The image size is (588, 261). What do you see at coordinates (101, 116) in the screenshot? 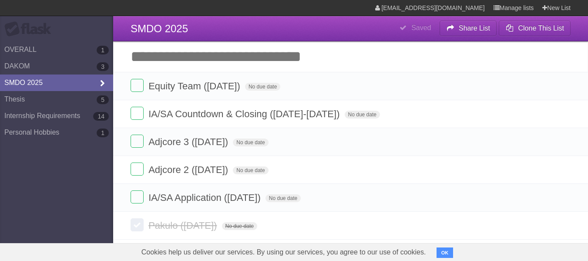
I see `b: 14` at bounding box center [101, 116].